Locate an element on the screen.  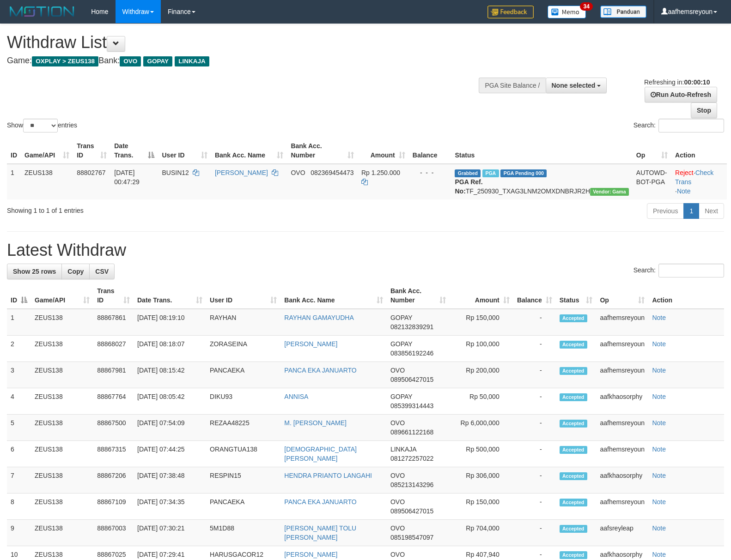
a: Next is located at coordinates (711, 211).